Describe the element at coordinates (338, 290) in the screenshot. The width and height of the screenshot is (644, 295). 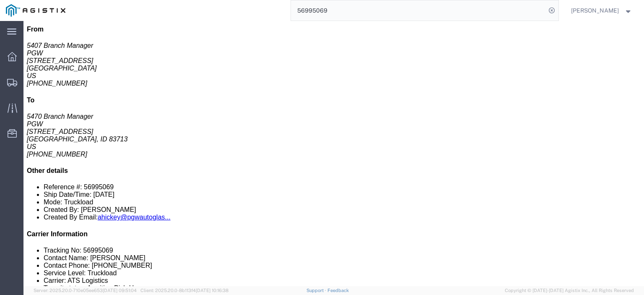
I see `a: Feedback` at that location.